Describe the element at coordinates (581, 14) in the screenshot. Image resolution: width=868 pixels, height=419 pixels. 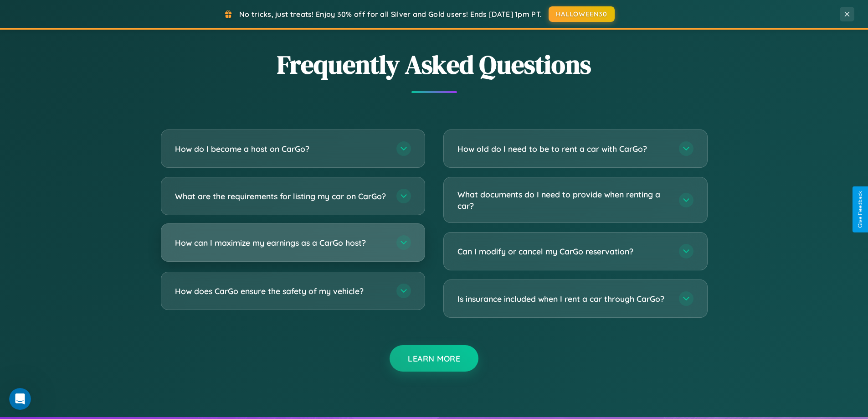
I see `button: HALLOWEEN30` at that location.